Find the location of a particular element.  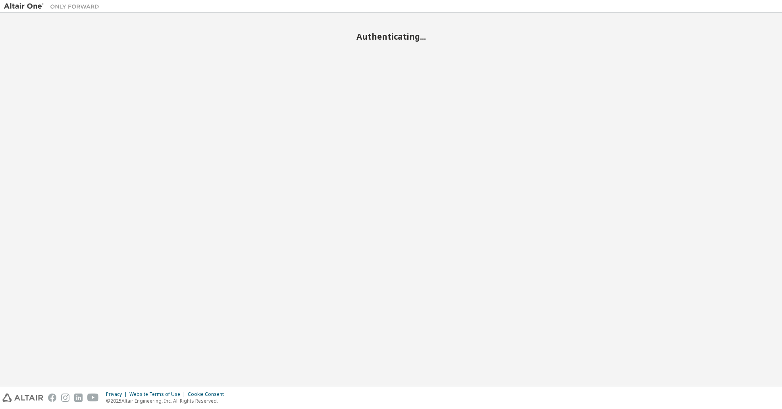

img: instagram.svg is located at coordinates (65, 398).